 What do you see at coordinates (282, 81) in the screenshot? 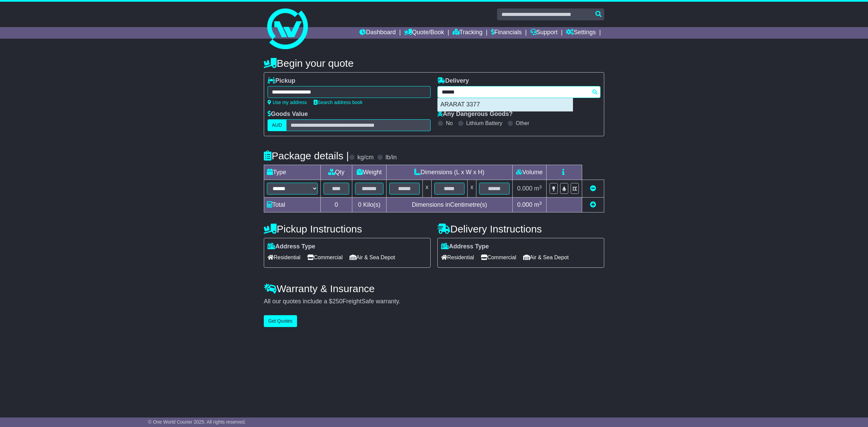
I see `label: Pickup` at bounding box center [282, 81].